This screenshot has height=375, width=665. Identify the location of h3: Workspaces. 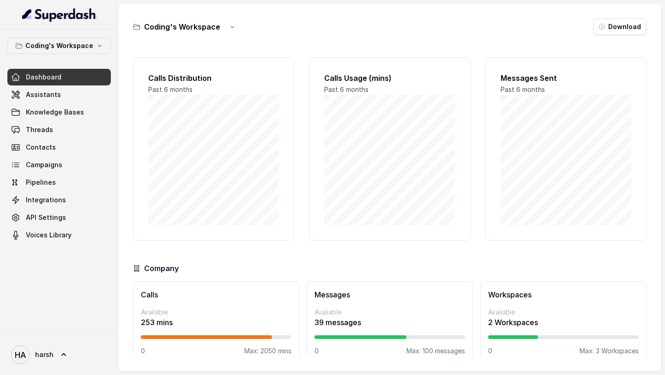
(563, 295).